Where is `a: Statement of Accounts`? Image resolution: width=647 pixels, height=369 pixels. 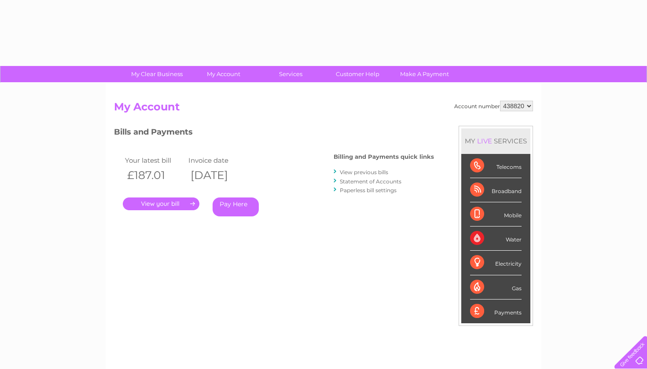
a: Statement of Accounts is located at coordinates (371, 181).